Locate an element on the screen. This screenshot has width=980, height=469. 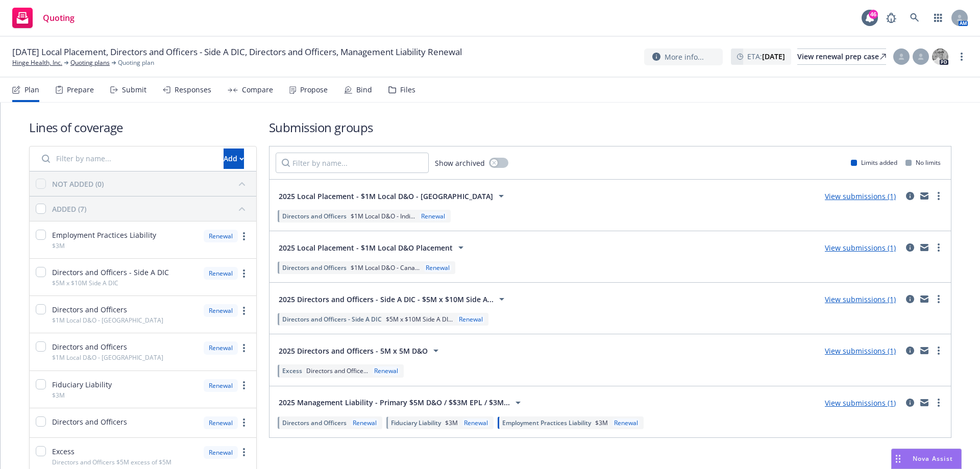
a: Search is located at coordinates (915, 18).